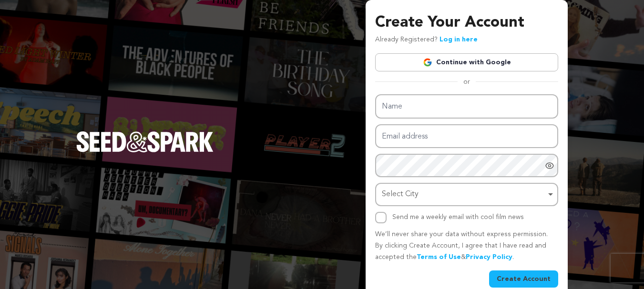  What do you see at coordinates (459, 40) in the screenshot?
I see `a: Log in here` at bounding box center [459, 40].